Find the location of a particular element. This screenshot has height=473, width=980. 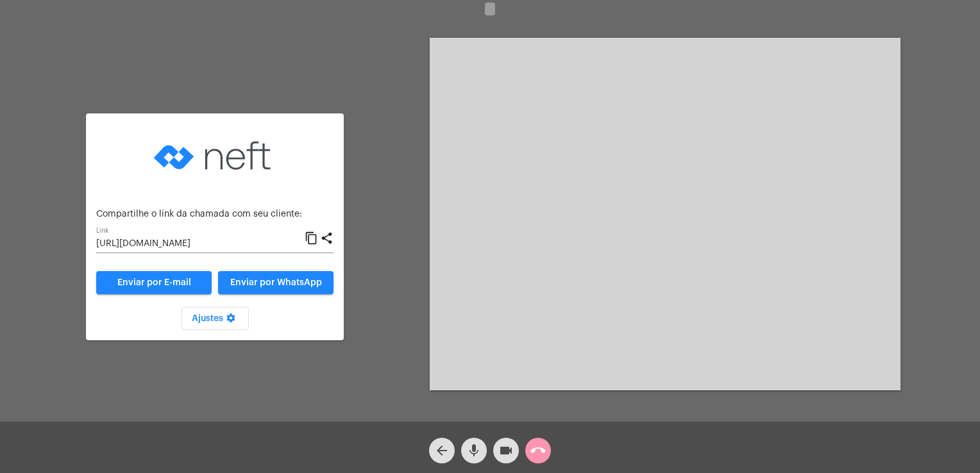

span: Ajustes is located at coordinates (215, 319).